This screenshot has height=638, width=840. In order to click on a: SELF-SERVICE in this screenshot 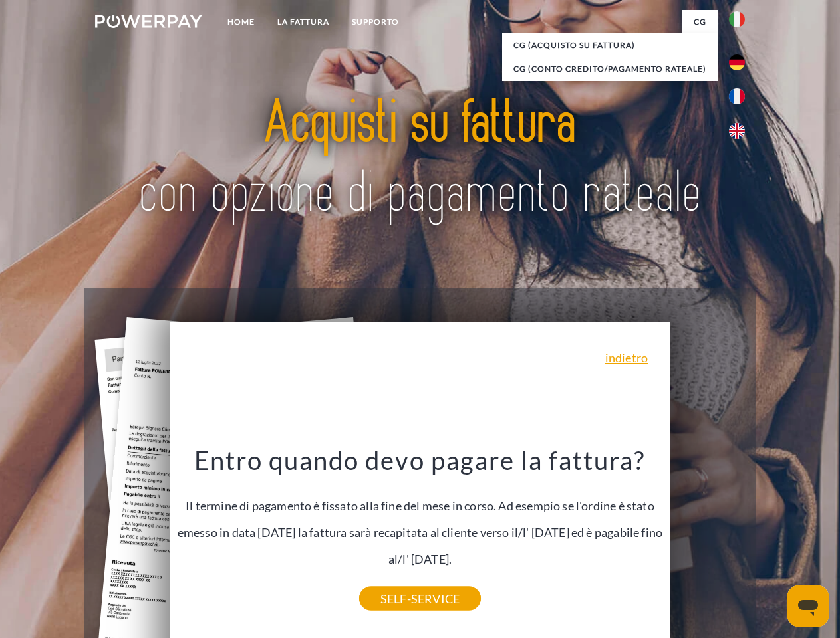, I will do `click(419, 599)`.